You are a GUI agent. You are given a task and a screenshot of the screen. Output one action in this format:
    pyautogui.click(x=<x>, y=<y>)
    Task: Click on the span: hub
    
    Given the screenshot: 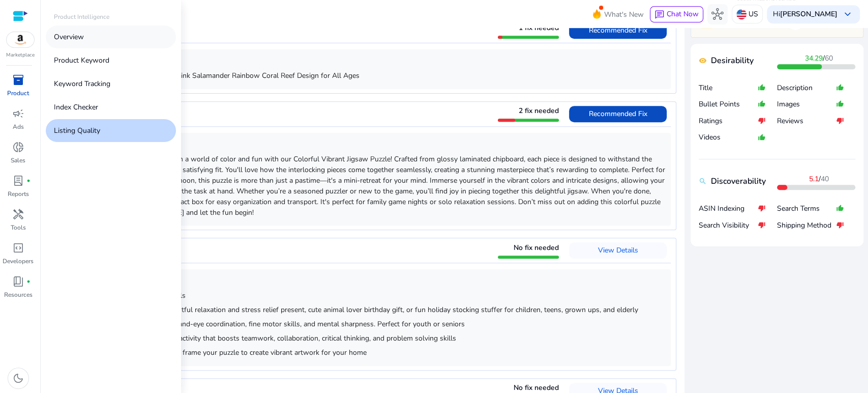 What is the action you would take?
    pyautogui.click(x=718, y=14)
    